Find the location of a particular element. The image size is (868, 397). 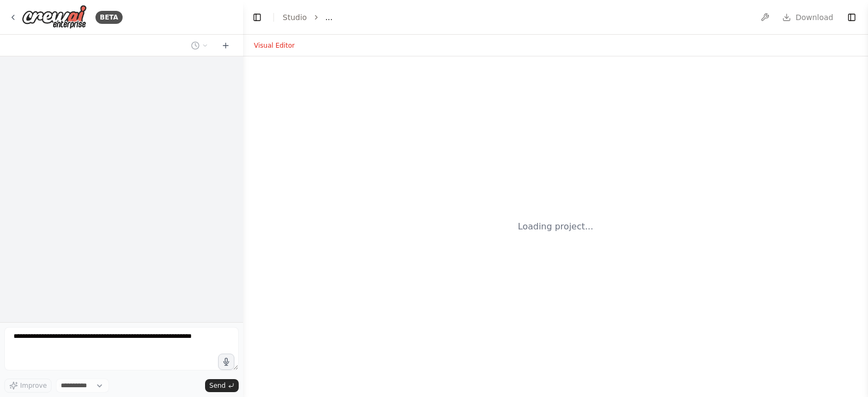

button: Improve is located at coordinates (28, 385).